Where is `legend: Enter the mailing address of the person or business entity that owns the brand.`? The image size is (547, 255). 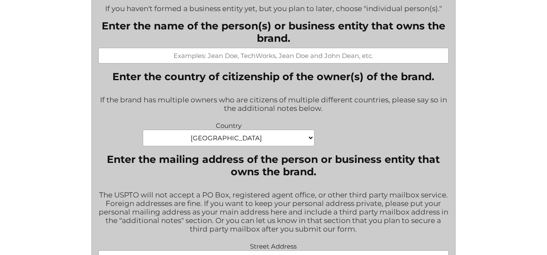 legend: Enter the mailing address of the person or business entity that owns the brand. is located at coordinates (273, 166).